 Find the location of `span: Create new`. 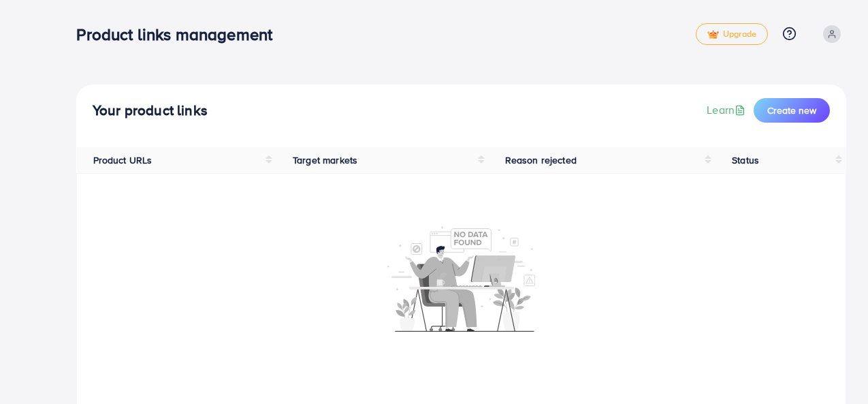

span: Create new is located at coordinates (792, 110).